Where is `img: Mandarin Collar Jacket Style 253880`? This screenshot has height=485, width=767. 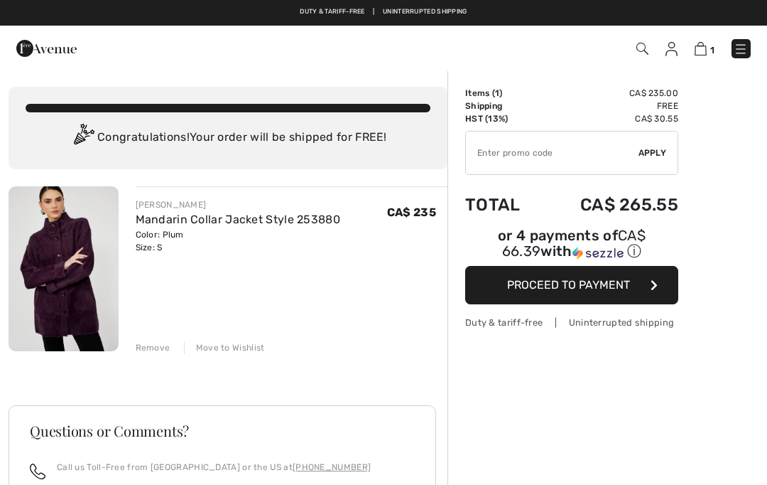
img: Mandarin Collar Jacket Style 253880 is located at coordinates (63, 269).